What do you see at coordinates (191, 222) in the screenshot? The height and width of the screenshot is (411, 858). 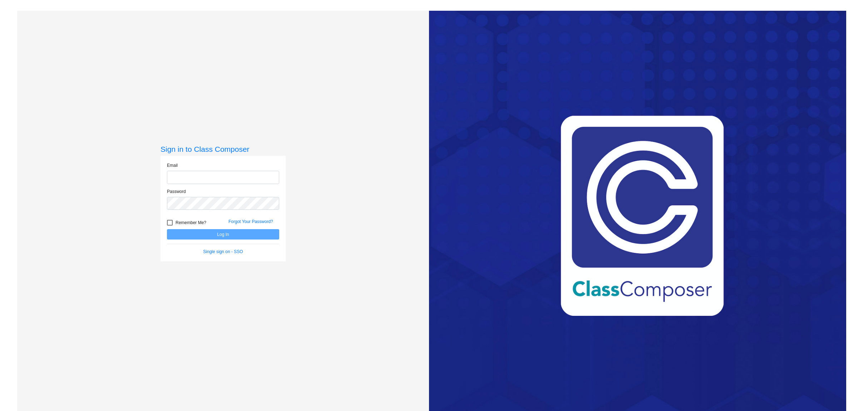 I see `span: Remember Me?` at bounding box center [191, 222].